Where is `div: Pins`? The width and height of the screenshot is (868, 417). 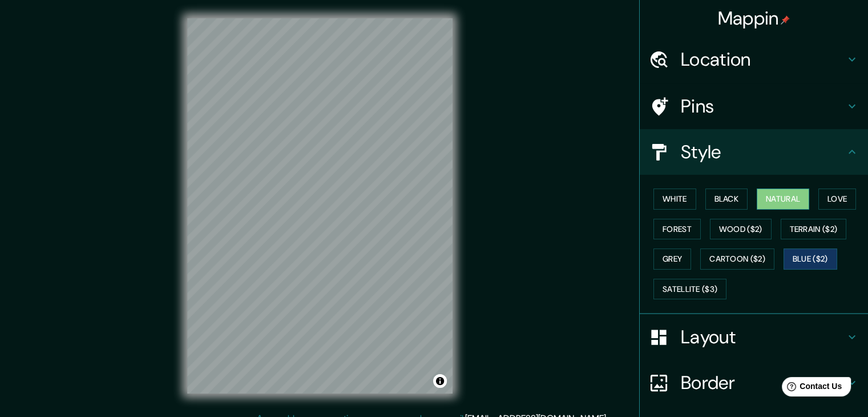 div: Pins is located at coordinates (754, 106).